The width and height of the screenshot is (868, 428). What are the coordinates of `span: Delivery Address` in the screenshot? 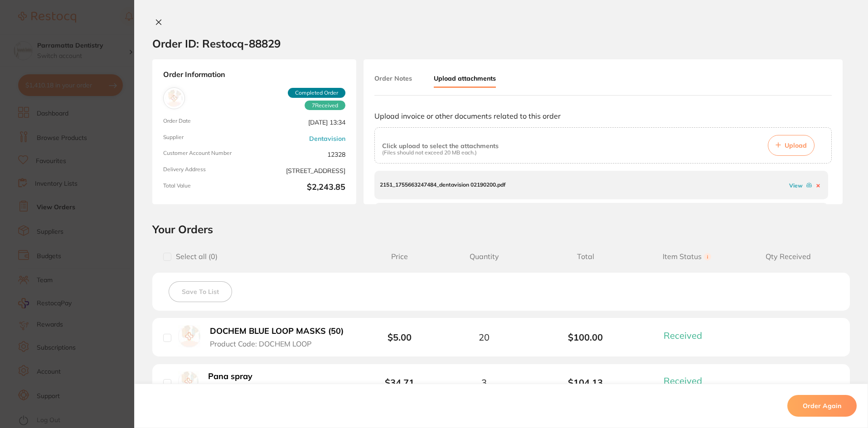 It's located at (206, 171).